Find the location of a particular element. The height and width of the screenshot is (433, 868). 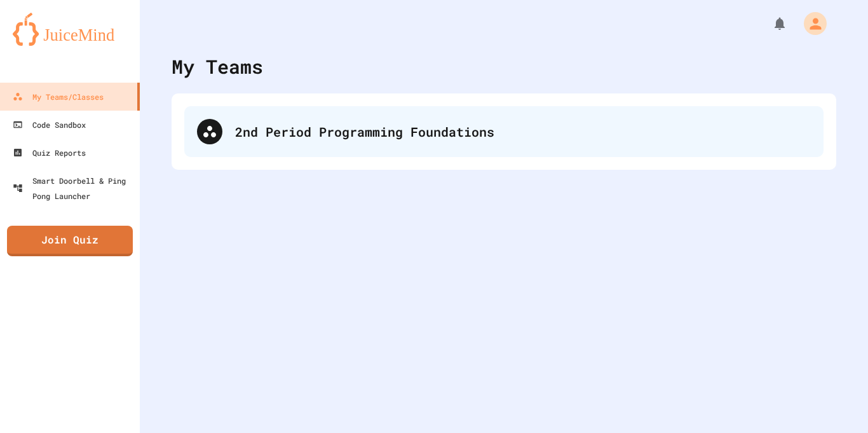

div: My Teams is located at coordinates (217, 66).